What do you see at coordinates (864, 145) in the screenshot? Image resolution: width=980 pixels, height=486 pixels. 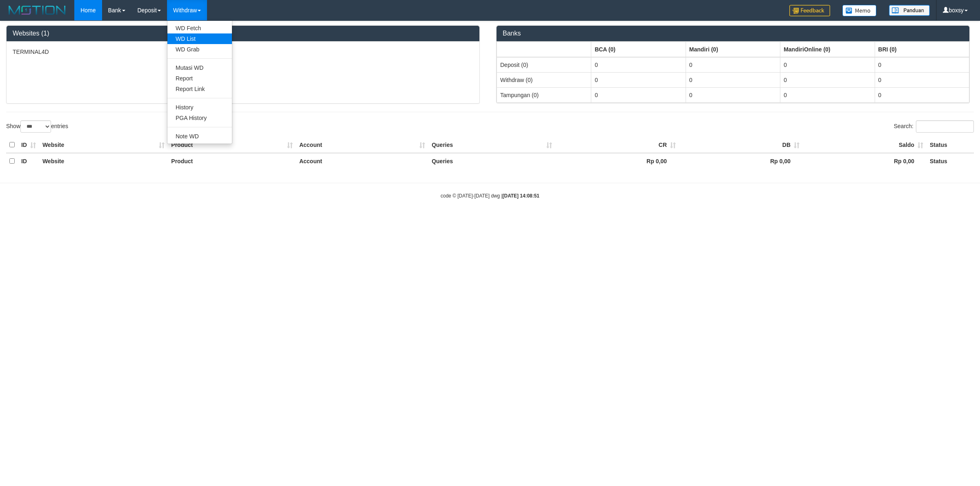 I see `th: Saldo` at bounding box center [864, 145].